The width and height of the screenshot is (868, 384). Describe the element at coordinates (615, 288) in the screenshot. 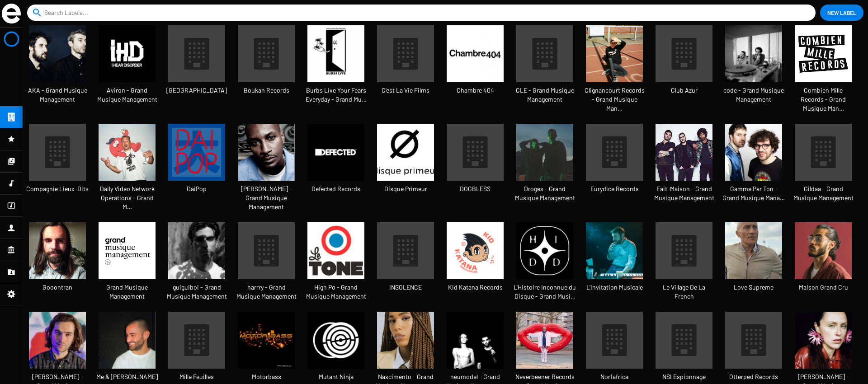

I see `span: L'Invitation Musicale` at that location.